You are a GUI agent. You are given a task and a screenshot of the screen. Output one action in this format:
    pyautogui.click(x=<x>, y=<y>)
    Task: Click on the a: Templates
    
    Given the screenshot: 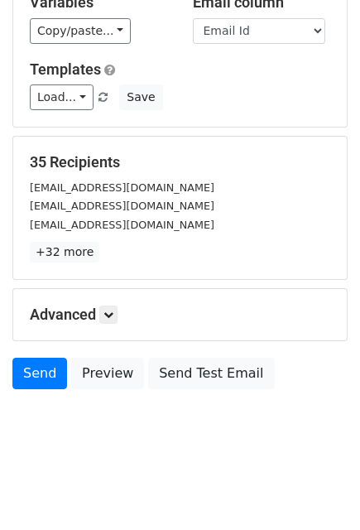 What is the action you would take?
    pyautogui.click(x=65, y=69)
    